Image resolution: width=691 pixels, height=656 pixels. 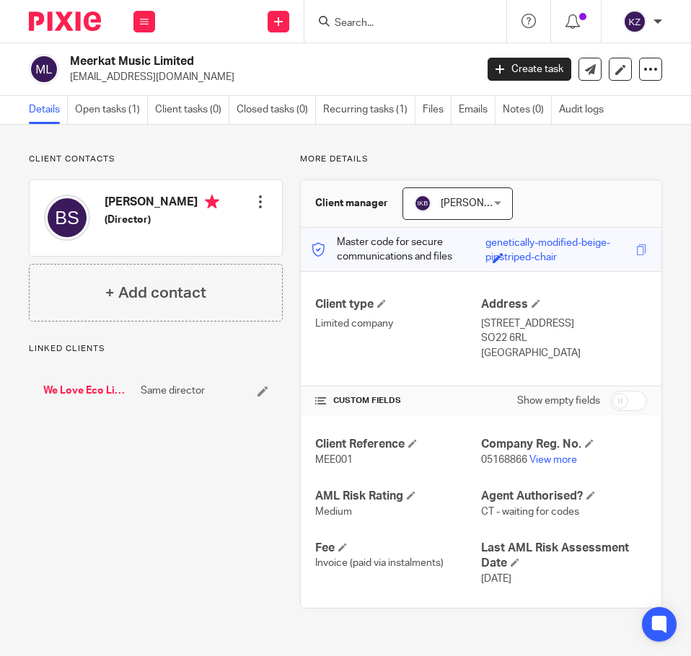 I want to click on span: Medium, so click(x=333, y=512).